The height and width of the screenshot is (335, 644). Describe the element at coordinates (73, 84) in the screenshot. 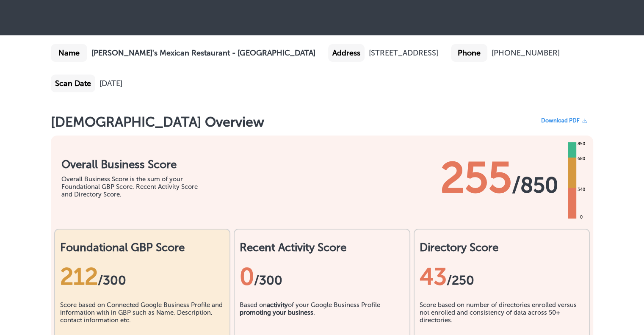

I see `div: Scan Date` at that location.